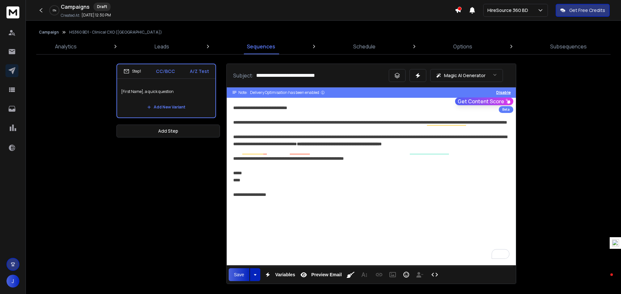 The width and height of the screenshot is (621, 294). I want to click on button: Get Content Score, so click(484, 101).